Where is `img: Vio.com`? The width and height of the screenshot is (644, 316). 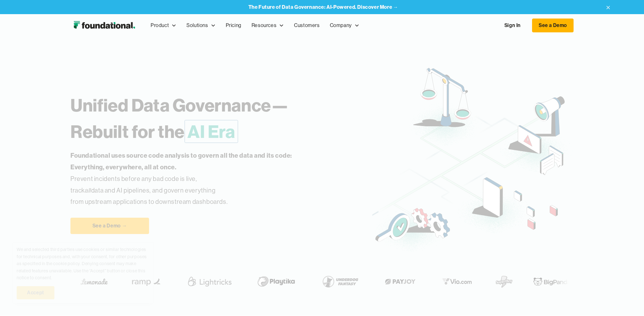 img: Vio.com is located at coordinates (457, 281).